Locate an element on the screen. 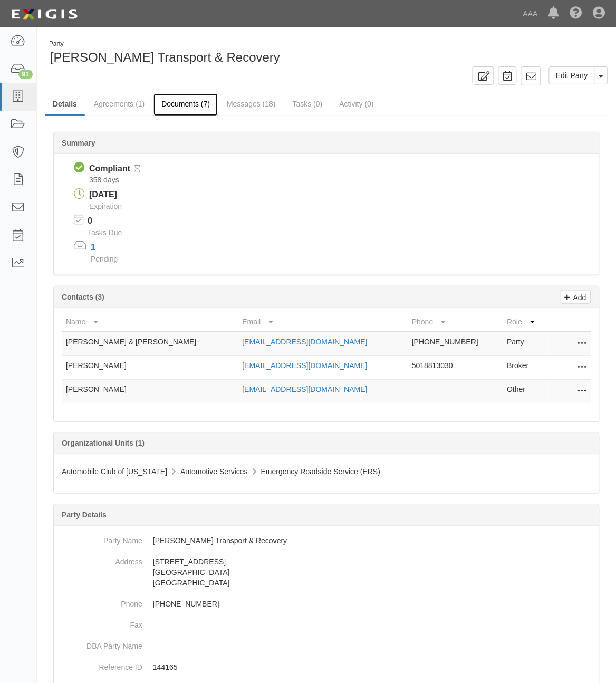 This screenshot has height=683, width=616. td: Party is located at coordinates (526, 344).